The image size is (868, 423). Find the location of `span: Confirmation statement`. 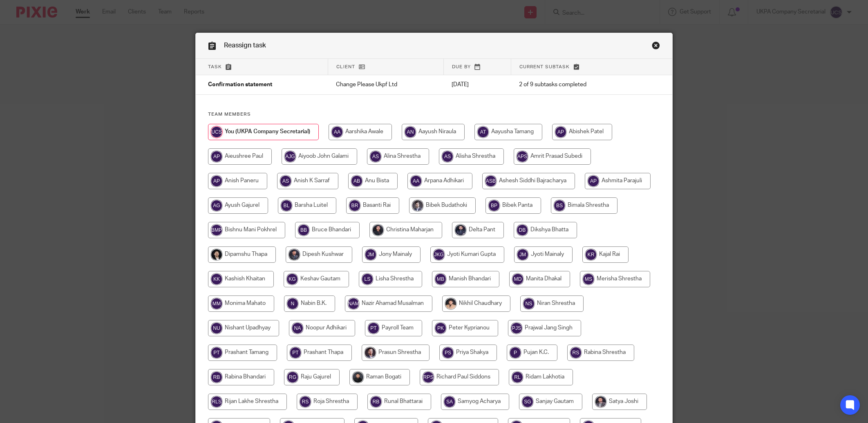

span: Confirmation statement is located at coordinates (240, 85).